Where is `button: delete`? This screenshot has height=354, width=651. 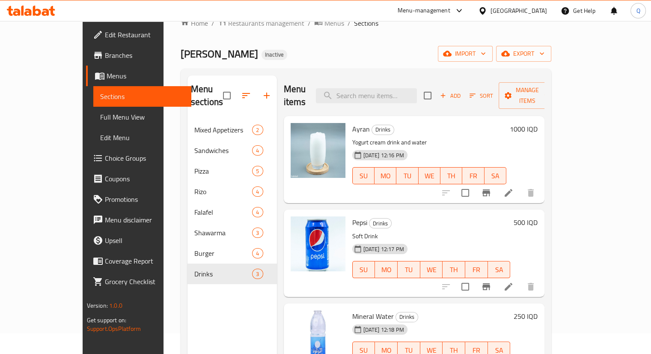
button: delete is located at coordinates (531, 193).